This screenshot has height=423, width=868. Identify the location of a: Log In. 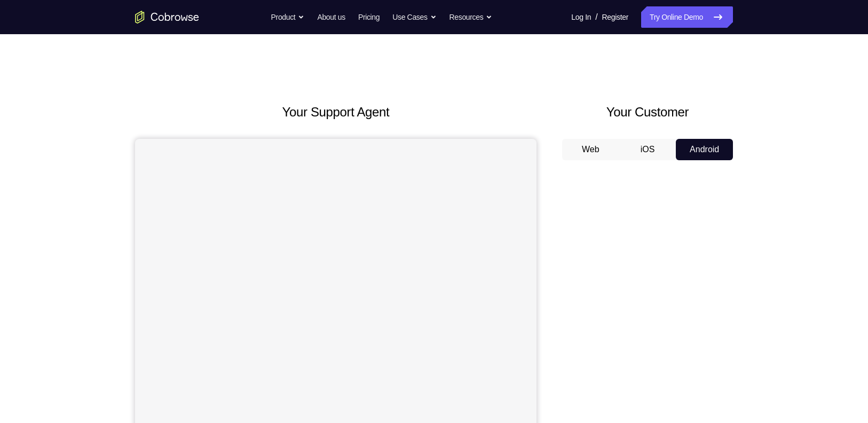
(581, 17).